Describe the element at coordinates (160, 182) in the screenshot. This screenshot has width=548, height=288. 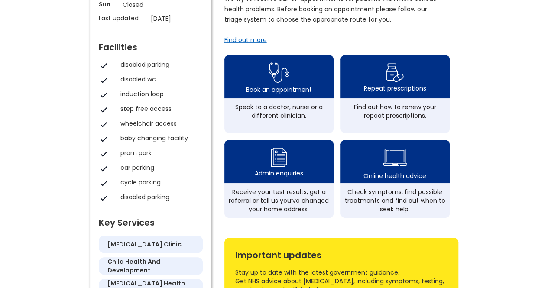
I see `div: cycle parking` at that location.